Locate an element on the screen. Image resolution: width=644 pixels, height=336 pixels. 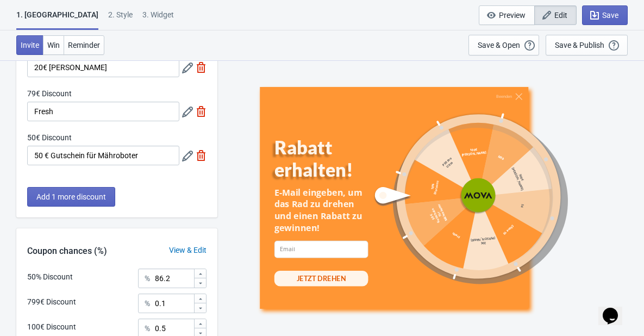
span: Win is located at coordinates (53, 45).